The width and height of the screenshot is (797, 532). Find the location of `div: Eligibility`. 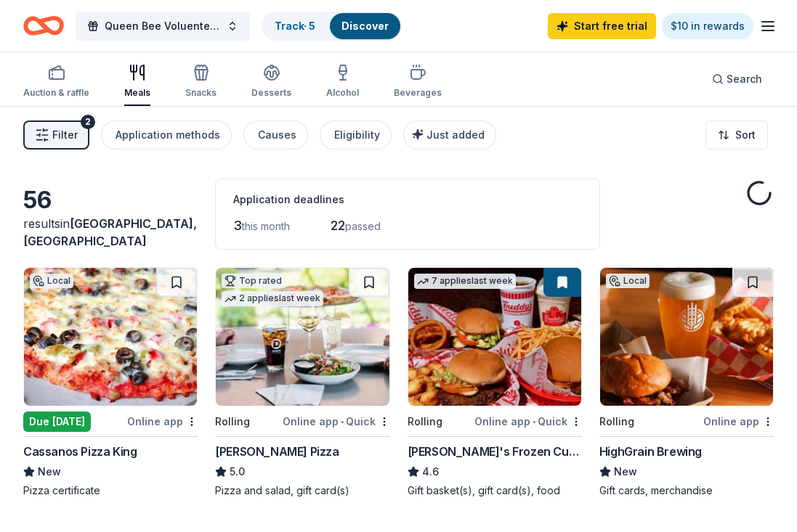

div: Eligibility is located at coordinates (357, 135).